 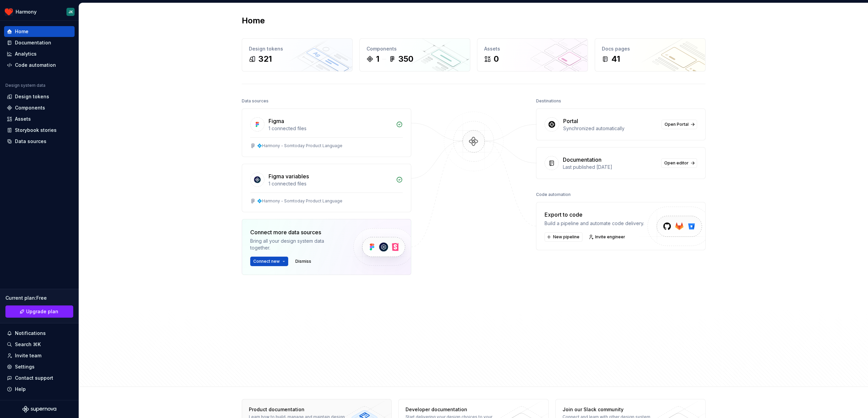 What do you see at coordinates (616, 59) in the screenshot?
I see `div: 41` at bounding box center [616, 59].